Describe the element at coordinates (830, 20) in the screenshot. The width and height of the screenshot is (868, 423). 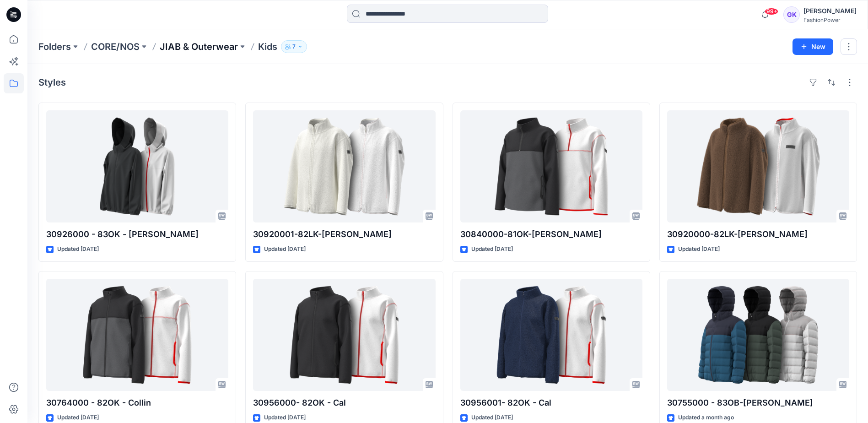
I see `div: FashionPower` at that location.